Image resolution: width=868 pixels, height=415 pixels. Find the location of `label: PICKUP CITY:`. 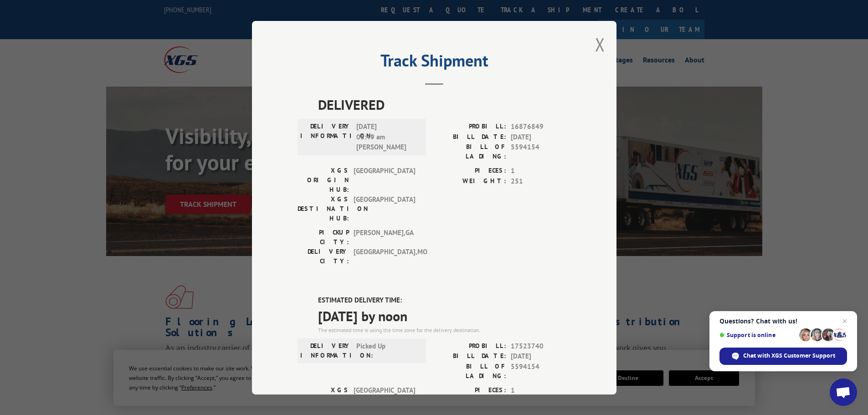

label: PICKUP CITY: is located at coordinates (323, 237).